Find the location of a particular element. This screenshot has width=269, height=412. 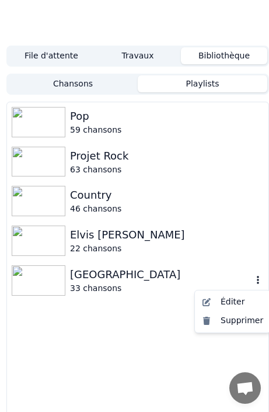

div: 59 chansons is located at coordinates (167, 130).